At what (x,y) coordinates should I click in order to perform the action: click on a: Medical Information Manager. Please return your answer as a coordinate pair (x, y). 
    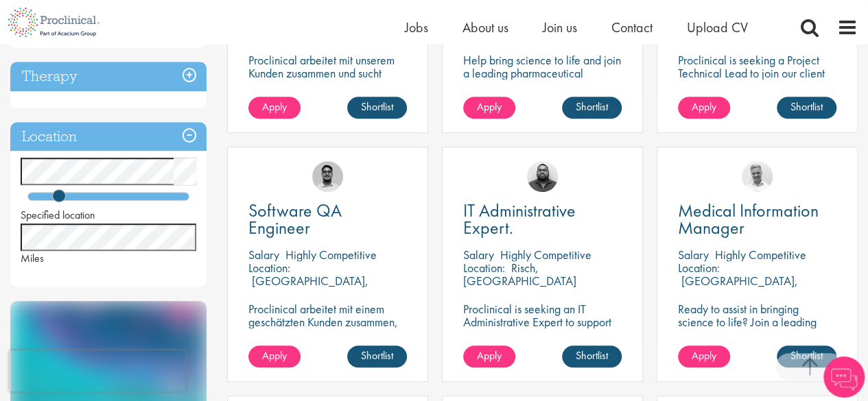
    Looking at the image, I should click on (757, 219).